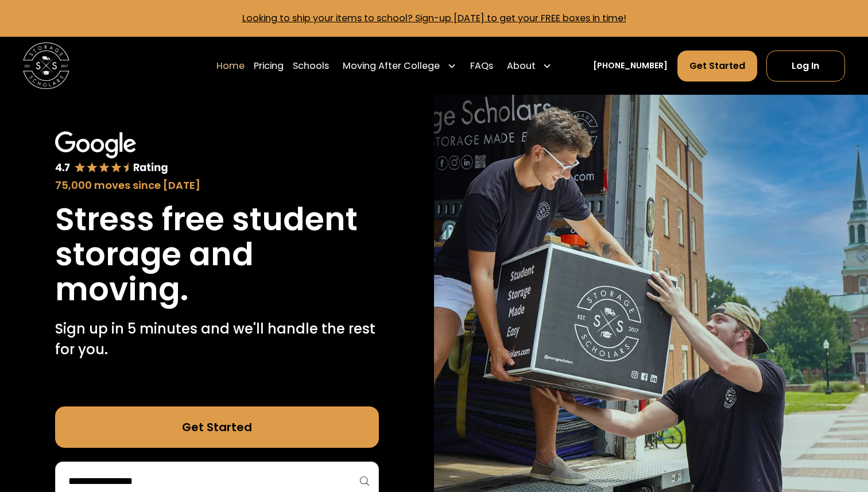 This screenshot has width=868, height=492. I want to click on a: Log In, so click(805, 66).